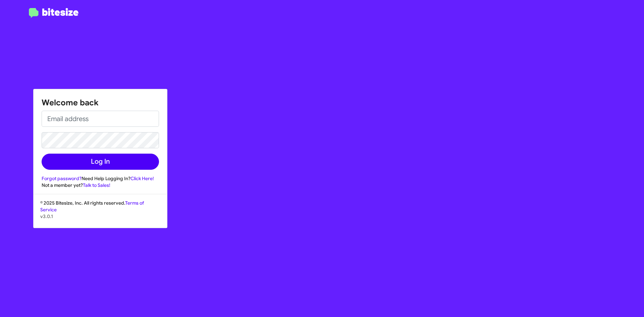 This screenshot has width=644, height=317. Describe the element at coordinates (100, 214) in the screenshot. I see `div: © 2025 Bitesize, Inc. All rights reserved.` at that location.